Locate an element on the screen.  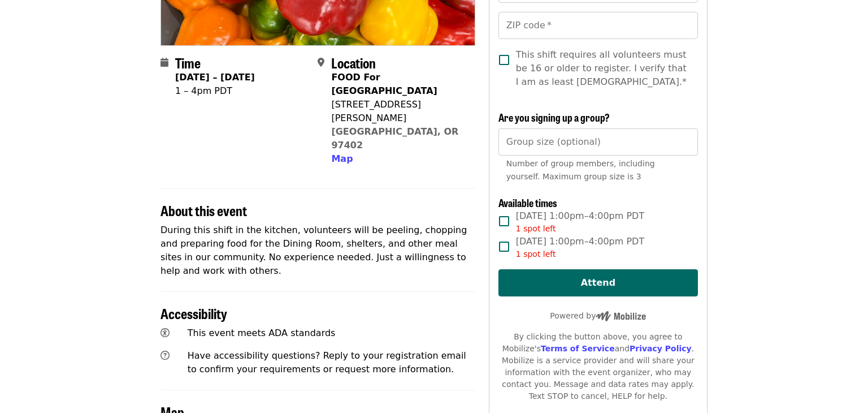
span: This event meets ADA standards is located at coordinates (262, 333).